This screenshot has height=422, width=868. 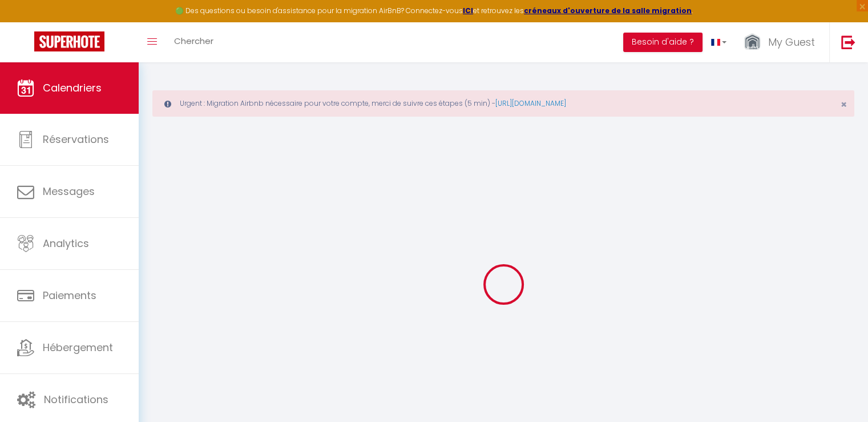 What do you see at coordinates (608, 10) in the screenshot?
I see `strong: créneaux d'ouverture de la salle migration` at bounding box center [608, 10].